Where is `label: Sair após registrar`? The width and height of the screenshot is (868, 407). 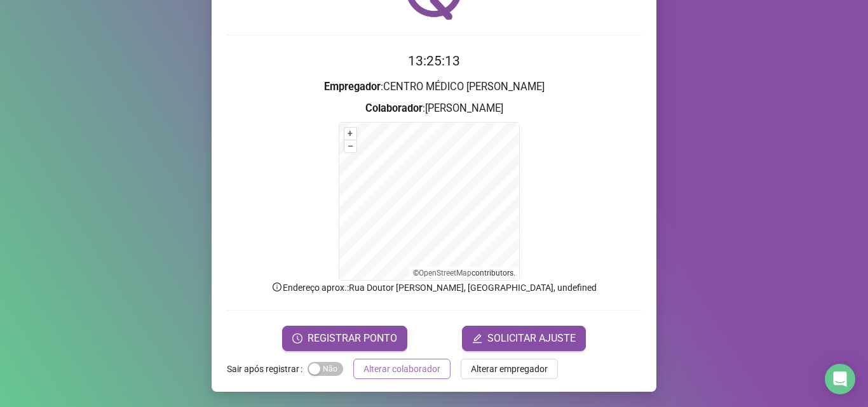 label: Sair após registrar is located at coordinates (267, 369).